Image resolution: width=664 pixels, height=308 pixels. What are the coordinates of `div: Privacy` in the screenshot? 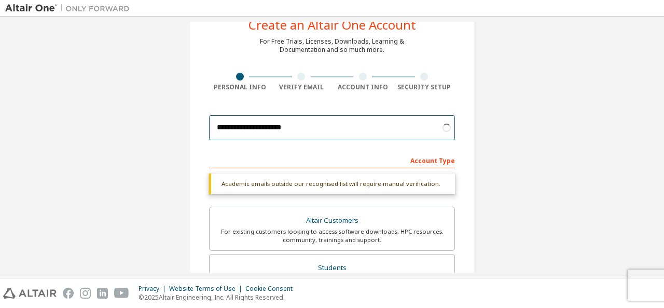 It's located at (154, 289).